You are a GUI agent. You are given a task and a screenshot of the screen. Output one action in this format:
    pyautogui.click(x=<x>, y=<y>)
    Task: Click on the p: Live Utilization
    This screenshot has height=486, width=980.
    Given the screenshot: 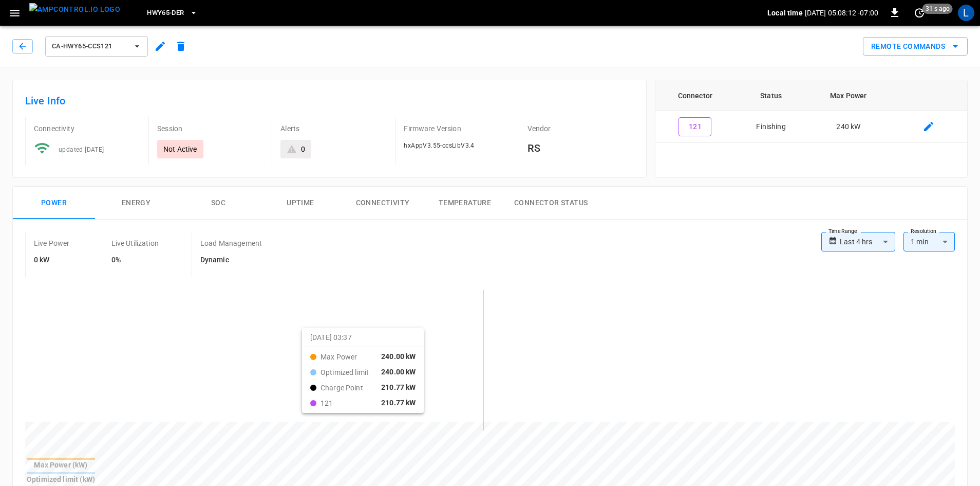 What is the action you would take?
    pyautogui.click(x=135, y=243)
    